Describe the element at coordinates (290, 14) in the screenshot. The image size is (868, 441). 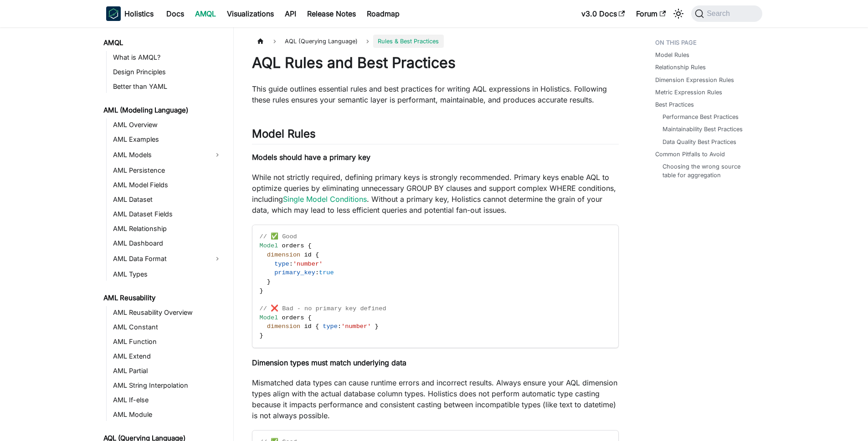
I see `a: API` at that location.